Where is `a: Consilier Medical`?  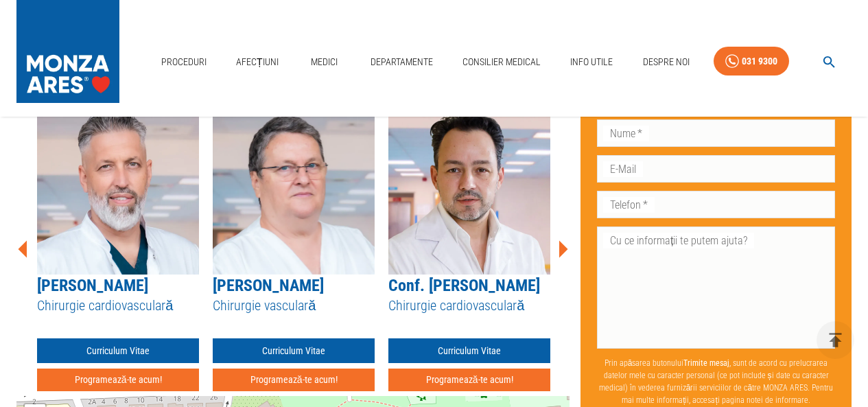 a: Consilier Medical is located at coordinates (501, 62).